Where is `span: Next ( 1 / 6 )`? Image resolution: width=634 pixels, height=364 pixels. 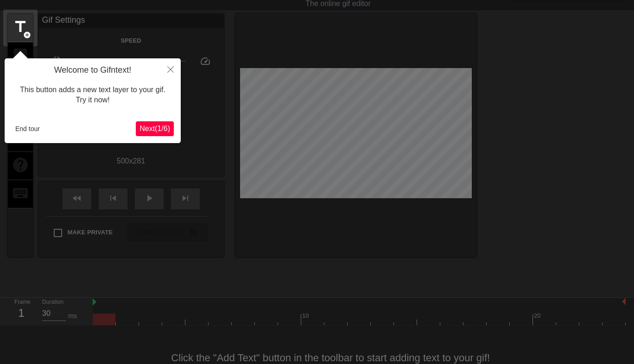 span: Next ( 1 / 6 ) is located at coordinates (155, 128).